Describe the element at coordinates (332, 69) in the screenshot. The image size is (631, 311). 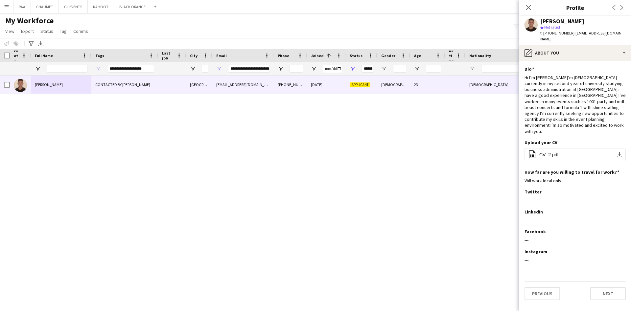
I see `input: Joined Filter Input` at that location.